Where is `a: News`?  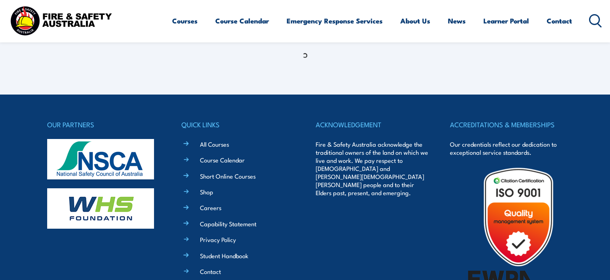
a: News is located at coordinates (457, 21).